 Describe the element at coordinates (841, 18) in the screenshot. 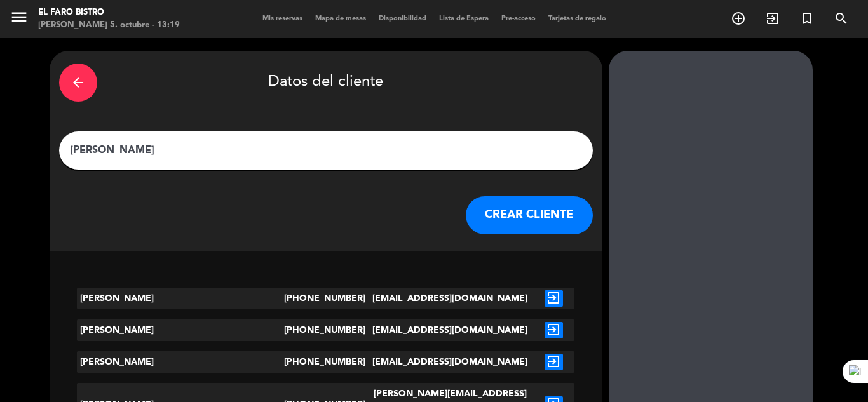

I see `i: search` at that location.